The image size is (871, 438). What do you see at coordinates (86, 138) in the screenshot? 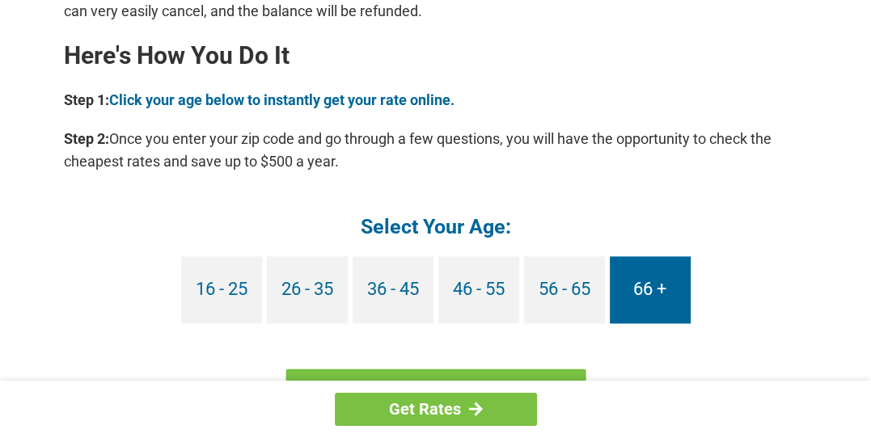
I see `b: Step 2:` at bounding box center [86, 138].